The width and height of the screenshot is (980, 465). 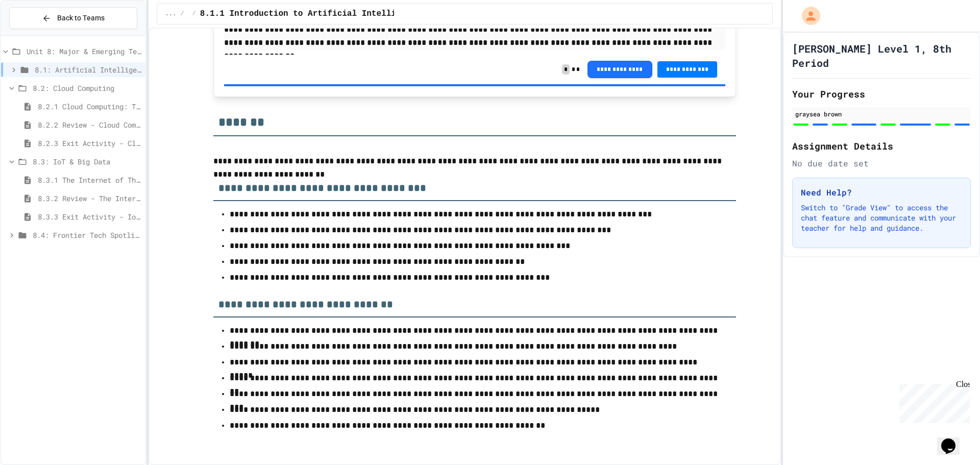 What do you see at coordinates (90, 106) in the screenshot?
I see `span: 8.2.1 Cloud Computing: Transforming the Digital World` at bounding box center [90, 106].